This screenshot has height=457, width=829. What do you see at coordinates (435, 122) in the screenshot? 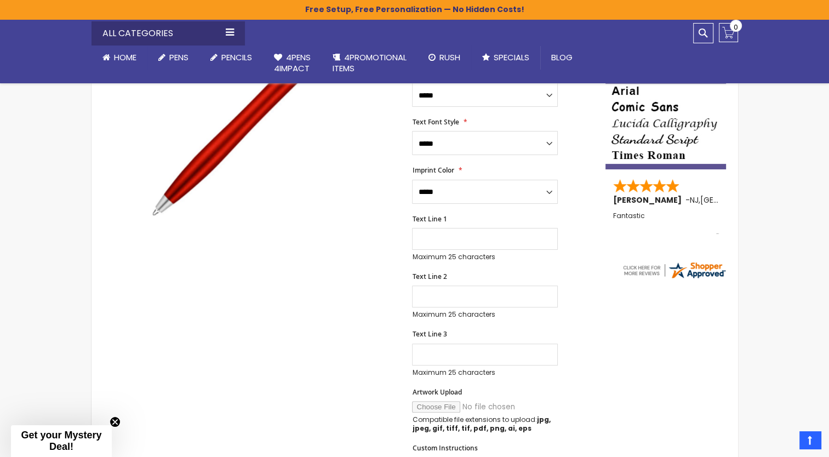
I see `span: Text Font Style` at bounding box center [435, 122].